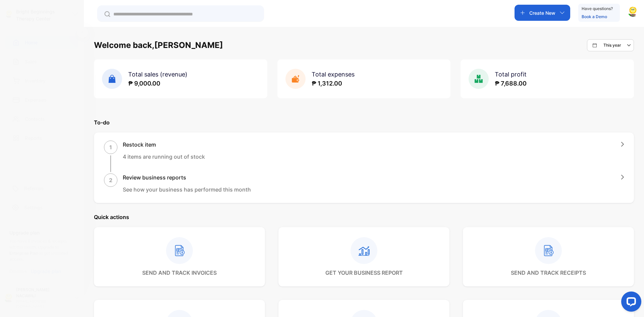 Image resolution: width=644 pixels, height=317 pixels. I want to click on span: Upgrade to to get unlimited access., so click(38, 253).